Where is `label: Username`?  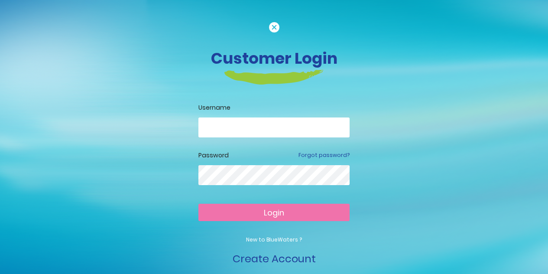
label: Username is located at coordinates (274, 108).